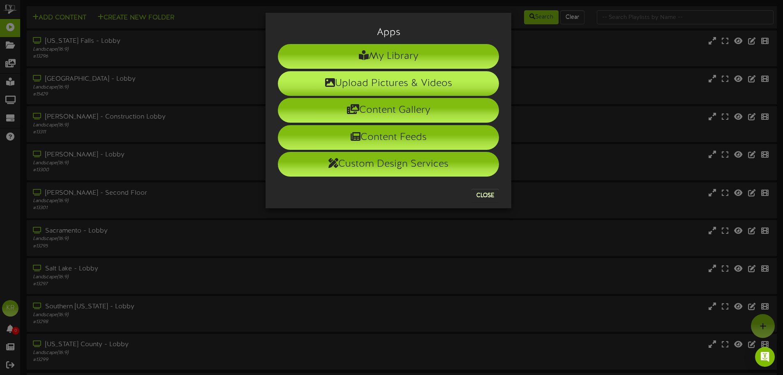 The image size is (783, 375). Describe the element at coordinates (389, 110) in the screenshot. I see `li: Content Gallery` at that location.